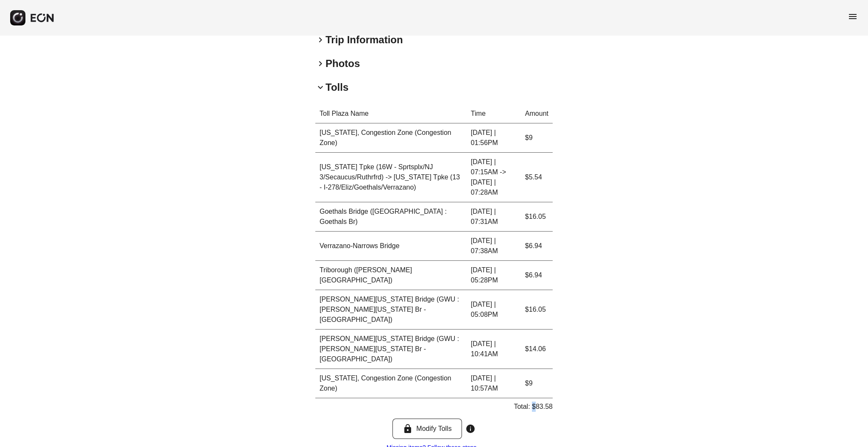 This screenshot has height=447, width=868. What do you see at coordinates (852, 16) in the screenshot?
I see `span: menu` at bounding box center [852, 16].